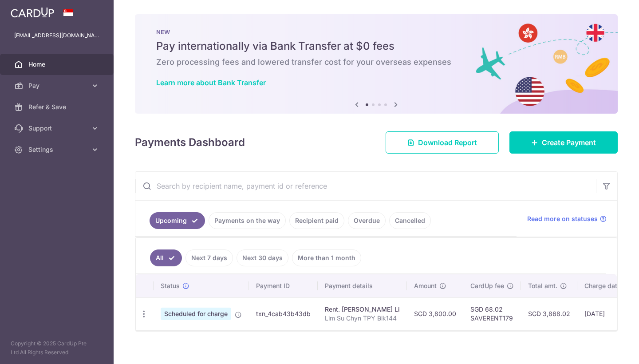 The height and width of the screenshot is (364, 639). What do you see at coordinates (317, 220) in the screenshot?
I see `a: Recipient paid` at bounding box center [317, 220].